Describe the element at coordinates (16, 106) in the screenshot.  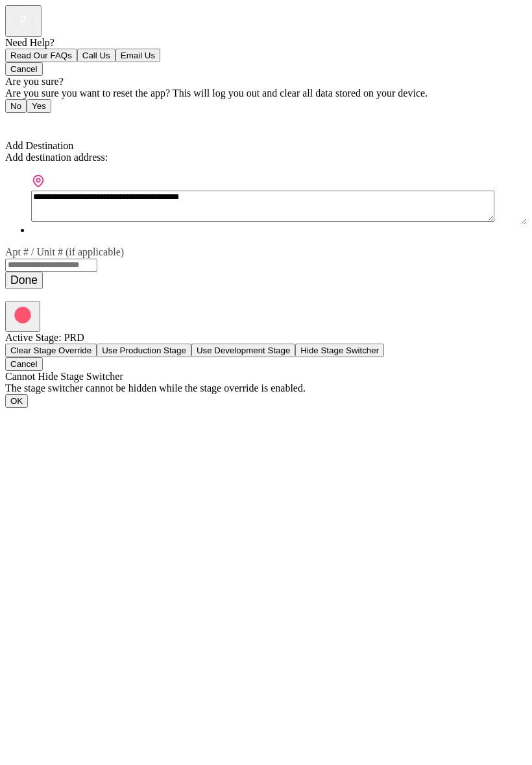
I see `button: No` at that location.